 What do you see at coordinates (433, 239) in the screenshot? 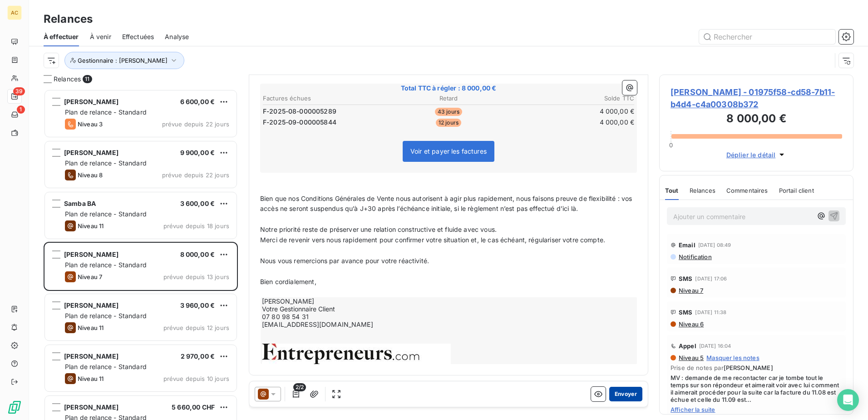
I see `span: Merci de revenir vers nous rapidement pour confirmer votre situation et, le cas échéant, régulari...` at bounding box center [433, 239].